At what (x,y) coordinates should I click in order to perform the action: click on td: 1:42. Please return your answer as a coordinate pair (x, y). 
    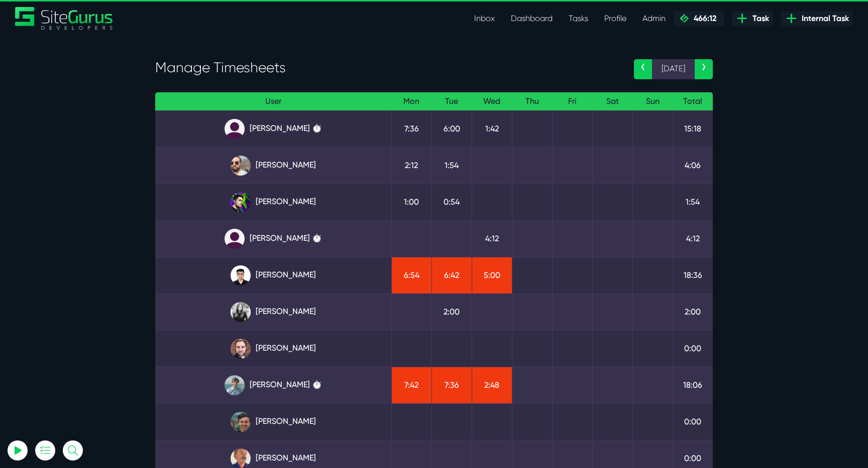
    Looking at the image, I should click on (492, 128).